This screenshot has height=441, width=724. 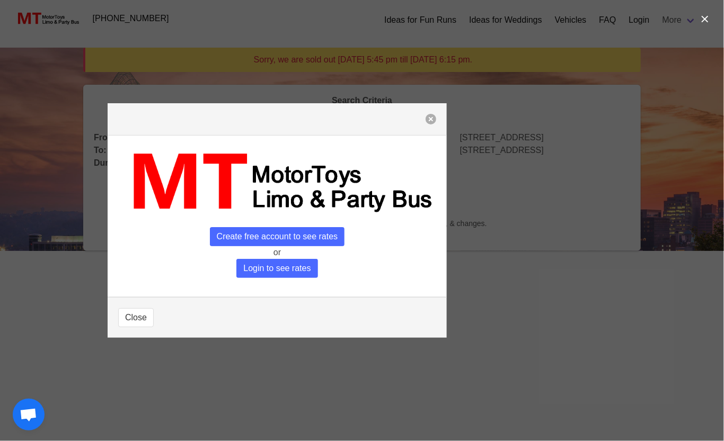 I want to click on span: Create free account to see rates, so click(x=277, y=237).